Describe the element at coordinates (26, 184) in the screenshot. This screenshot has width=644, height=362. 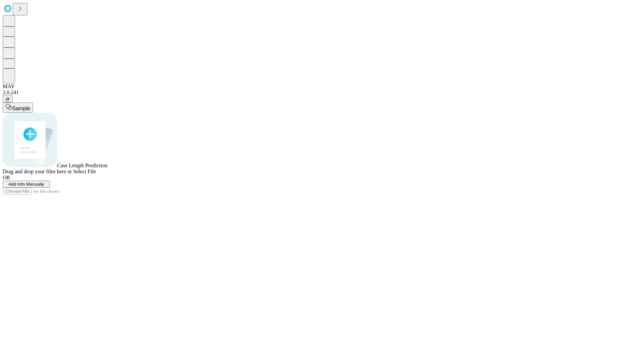
I see `button: Add Info Manually` at that location.